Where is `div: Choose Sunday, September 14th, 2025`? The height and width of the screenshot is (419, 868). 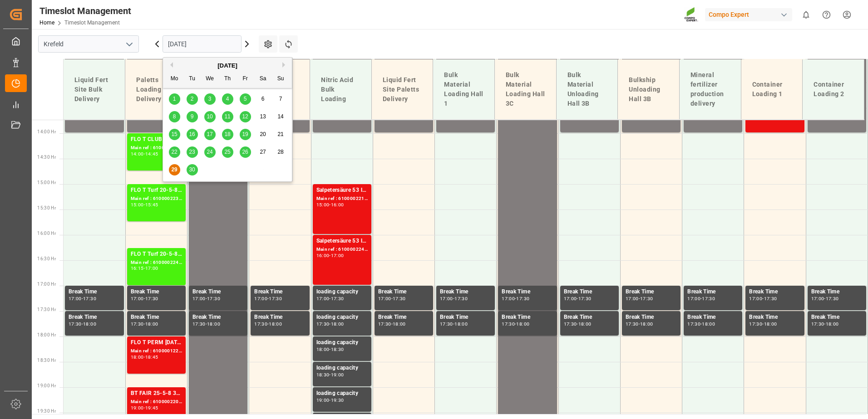
div: Choose Sunday, September 14th, 2025 is located at coordinates (280, 117).